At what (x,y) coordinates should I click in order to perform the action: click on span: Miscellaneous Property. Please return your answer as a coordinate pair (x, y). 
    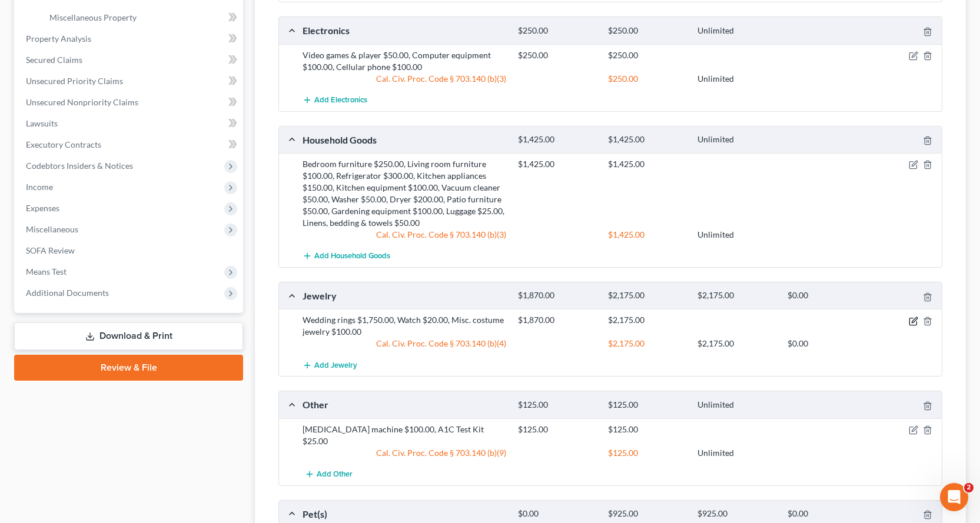
    Looking at the image, I should click on (93, 17).